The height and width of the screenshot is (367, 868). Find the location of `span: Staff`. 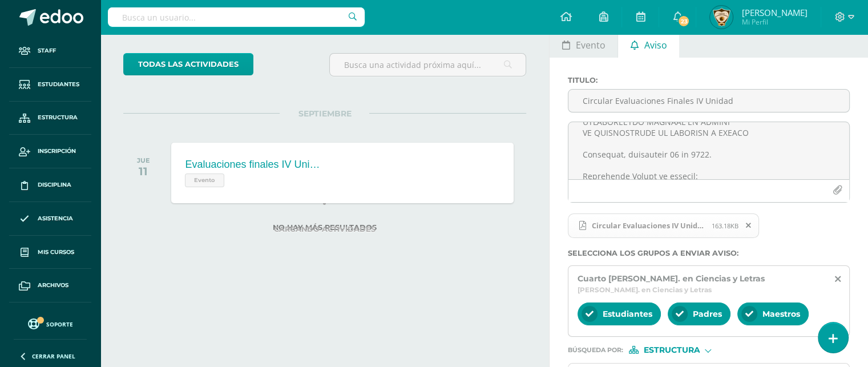

span: Staff is located at coordinates (47, 51).